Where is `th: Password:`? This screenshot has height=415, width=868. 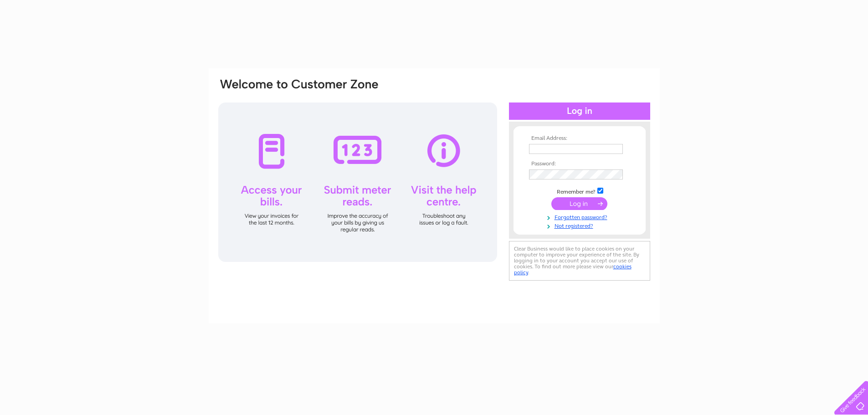 th: Password: is located at coordinates (580, 164).